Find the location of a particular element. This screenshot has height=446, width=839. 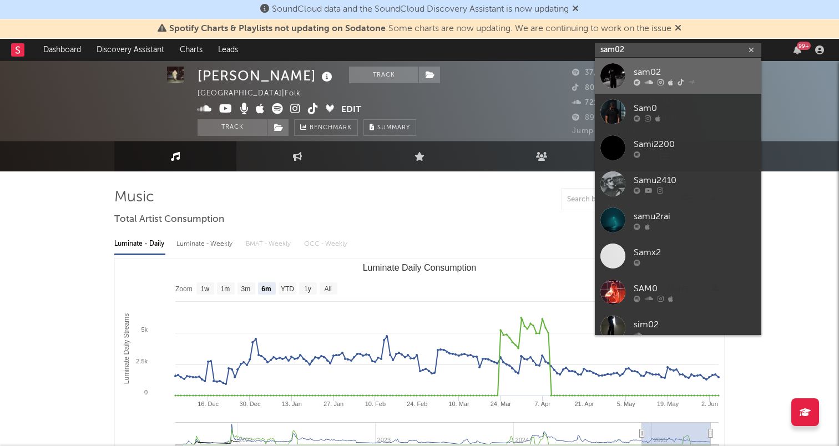

div: sim02 is located at coordinates (695, 325).